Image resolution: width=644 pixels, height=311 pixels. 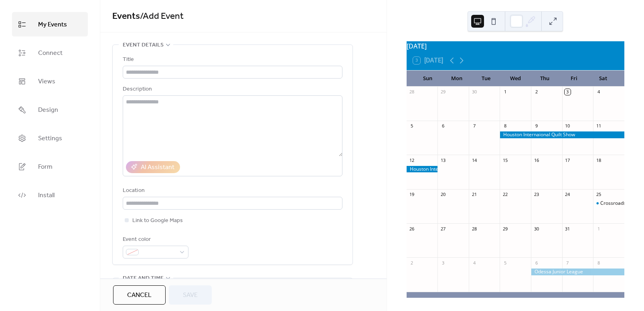 I want to click on div: 13, so click(x=443, y=160).